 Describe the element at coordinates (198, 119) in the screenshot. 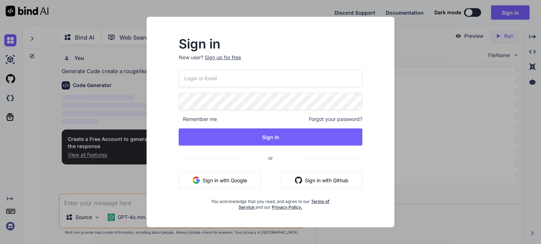

I see `span: Remember me` at that location.